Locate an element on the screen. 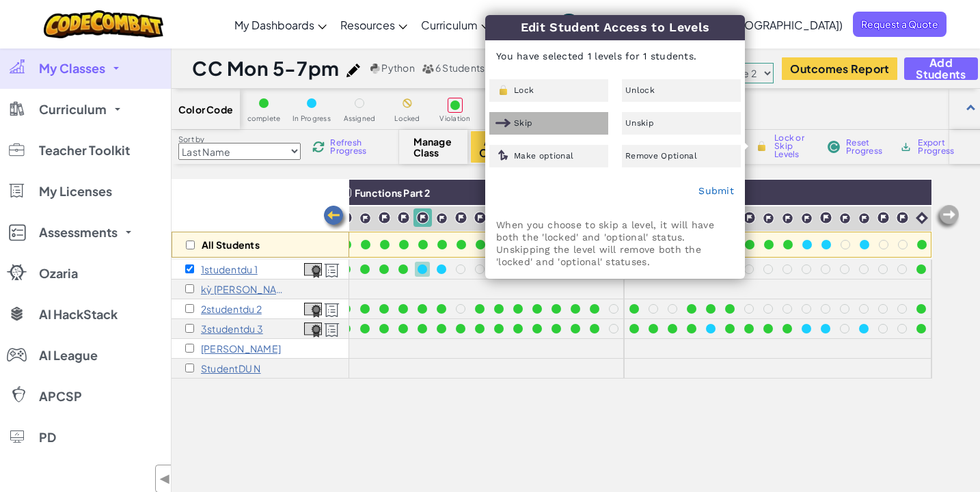 This screenshot has width=980, height=492. span: Functions Part 2 is located at coordinates (392, 193).